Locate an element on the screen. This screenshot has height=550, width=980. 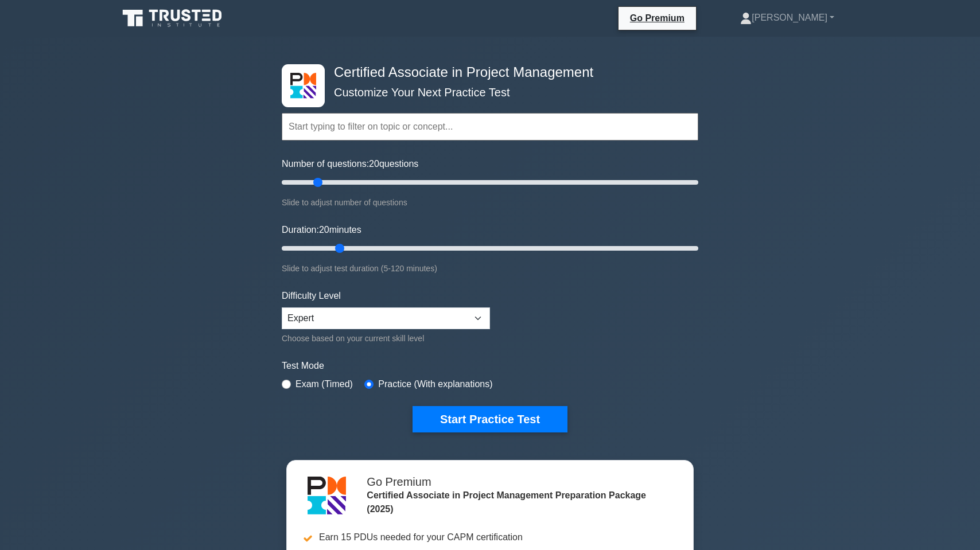
label: Number of questions: questions is located at coordinates (350, 164).